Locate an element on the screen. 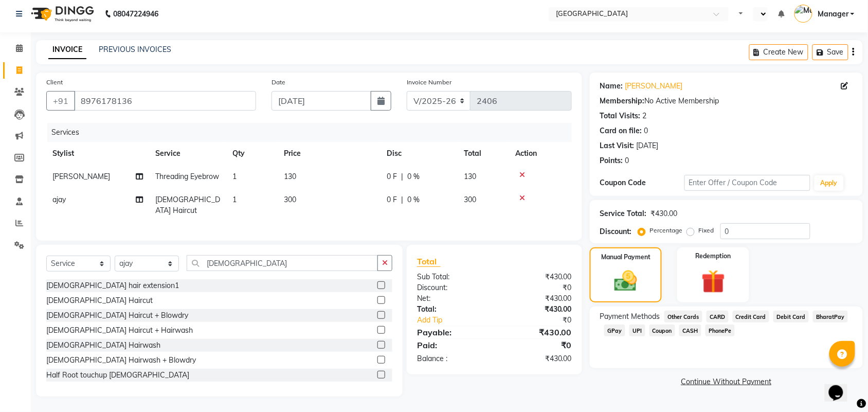  span: Total is located at coordinates (429, 262).